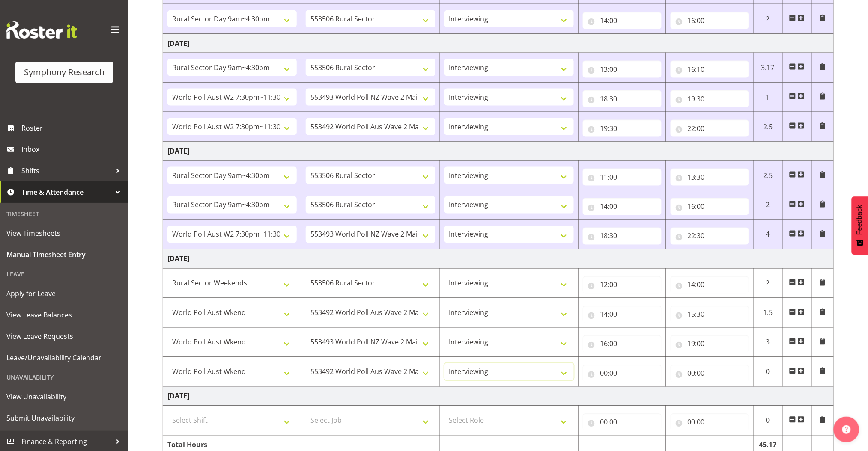  Describe the element at coordinates (64, 336) in the screenshot. I see `span: View Leave Requests` at that location.